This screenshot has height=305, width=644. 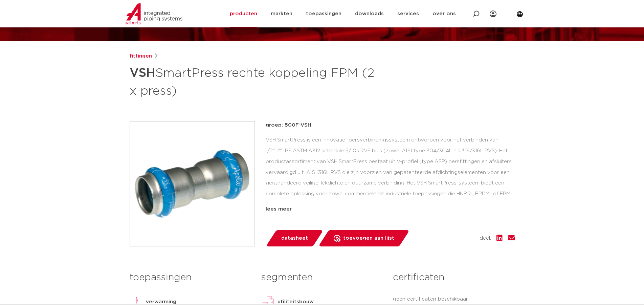 What do you see at coordinates (294, 239) in the screenshot?
I see `a: datasheet` at bounding box center [294, 239].